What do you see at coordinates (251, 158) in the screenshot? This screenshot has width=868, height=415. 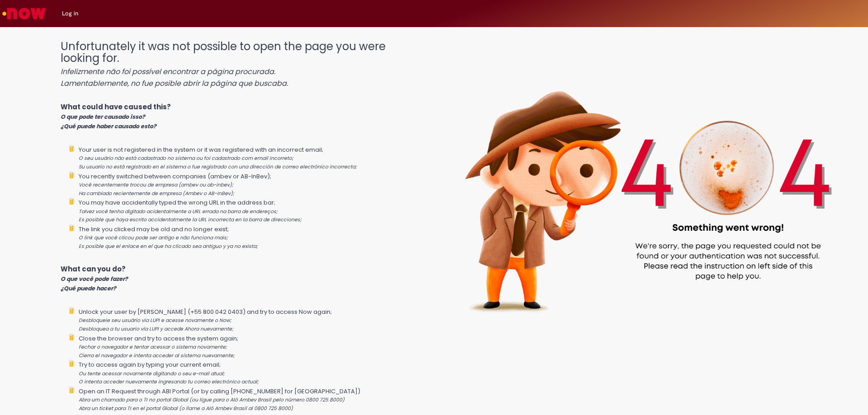 I see `li: Your user is not registered in the system or it was registered with an incorrect email;` at bounding box center [251, 158].